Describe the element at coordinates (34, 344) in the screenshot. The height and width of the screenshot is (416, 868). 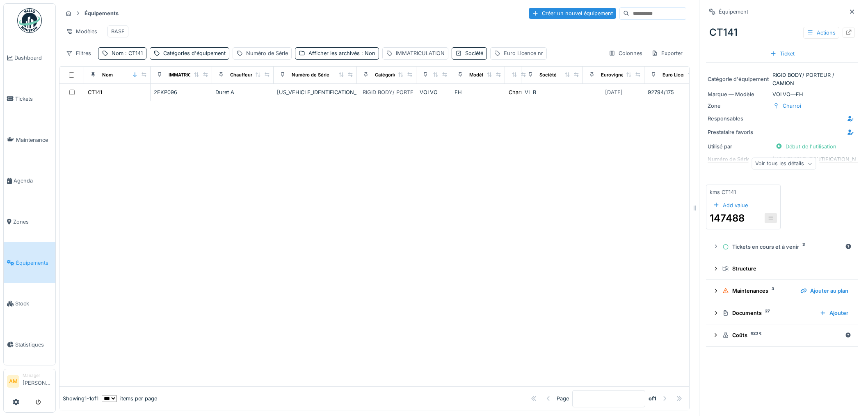
I see `span: Statistiques` at that location.